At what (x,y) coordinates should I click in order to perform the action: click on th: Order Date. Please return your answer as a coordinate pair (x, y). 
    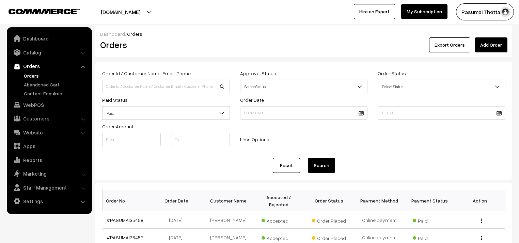
    Looking at the image, I should click on (178, 201).